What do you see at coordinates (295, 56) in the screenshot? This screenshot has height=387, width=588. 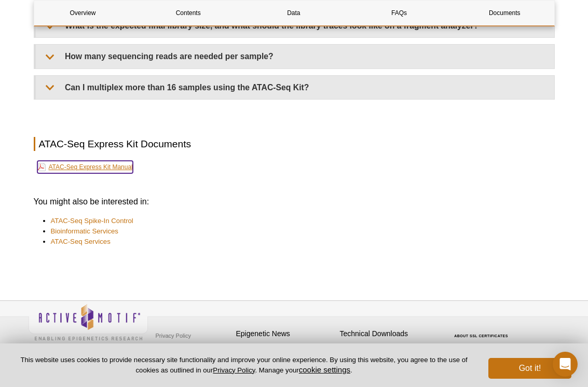 I see `summary: How many sequencing reads are needed per sample?` at bounding box center [295, 56].